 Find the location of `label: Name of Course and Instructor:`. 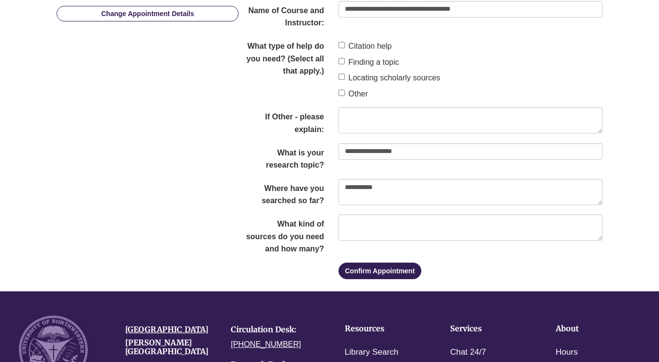

label: Name of Course and Instructor: is located at coordinates (285, 15).